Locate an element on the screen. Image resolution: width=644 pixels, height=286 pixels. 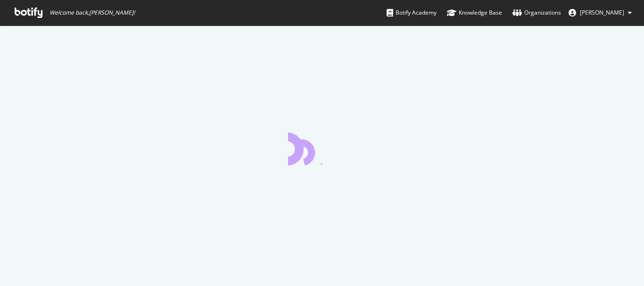
div: Knowledge Base is located at coordinates (474, 13).